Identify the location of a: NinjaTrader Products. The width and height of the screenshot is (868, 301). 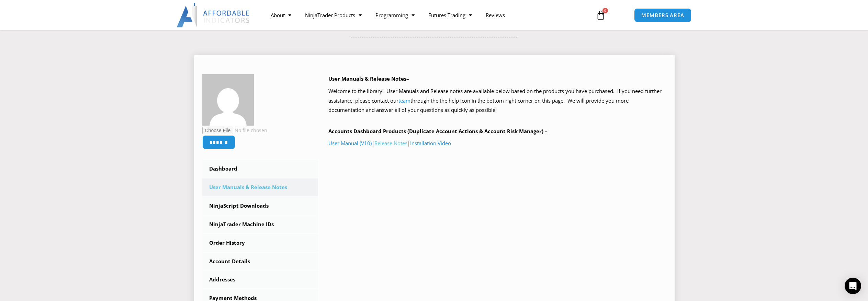
(333, 15).